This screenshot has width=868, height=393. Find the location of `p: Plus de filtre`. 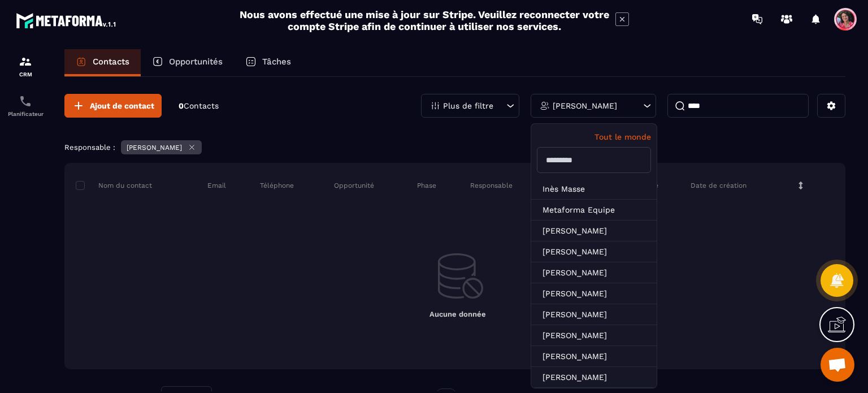

p: Plus de filtre is located at coordinates (468, 106).